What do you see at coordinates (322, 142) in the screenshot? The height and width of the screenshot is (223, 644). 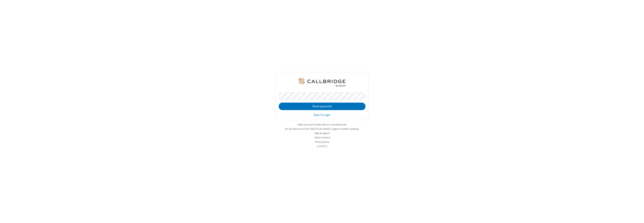 I see `a: Privacy policy` at bounding box center [322, 142].